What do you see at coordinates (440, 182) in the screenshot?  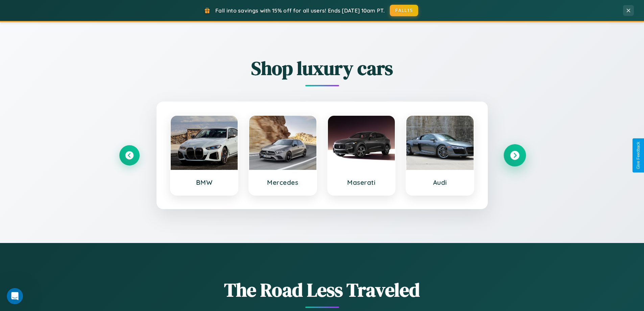 I see `h3: Audi` at bounding box center [440, 182].